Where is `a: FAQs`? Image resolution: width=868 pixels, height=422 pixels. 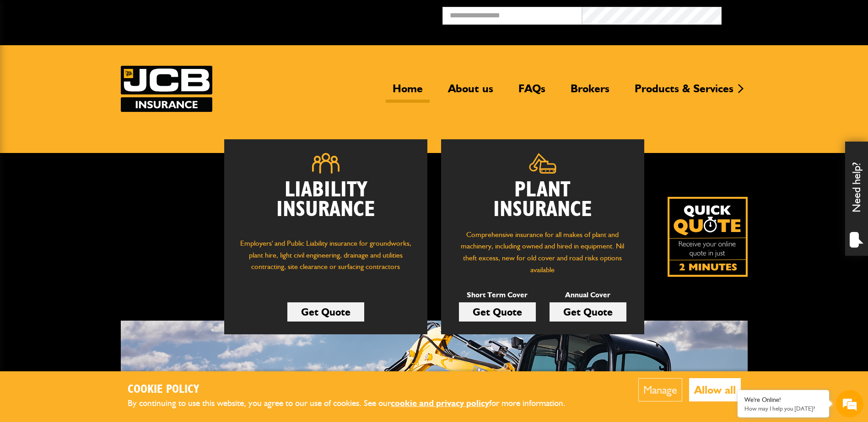 a: FAQs is located at coordinates (532, 92).